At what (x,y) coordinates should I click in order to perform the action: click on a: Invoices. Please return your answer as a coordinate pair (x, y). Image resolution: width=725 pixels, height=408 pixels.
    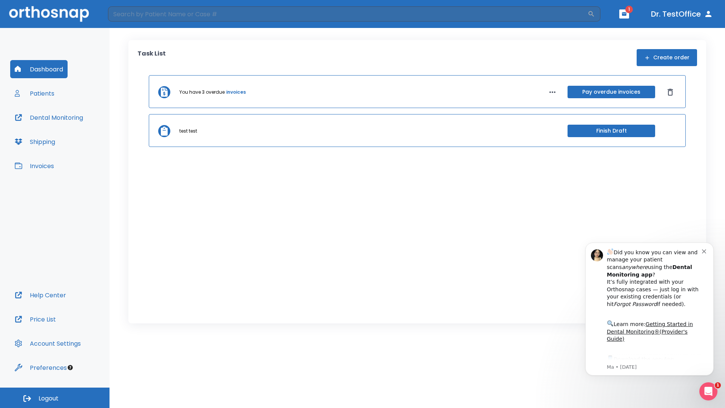
    Looking at the image, I should click on (34, 166).